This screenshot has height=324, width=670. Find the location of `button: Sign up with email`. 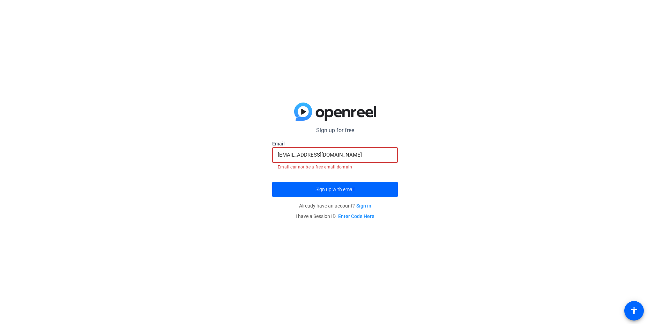

button: Sign up with email is located at coordinates (335, 189).